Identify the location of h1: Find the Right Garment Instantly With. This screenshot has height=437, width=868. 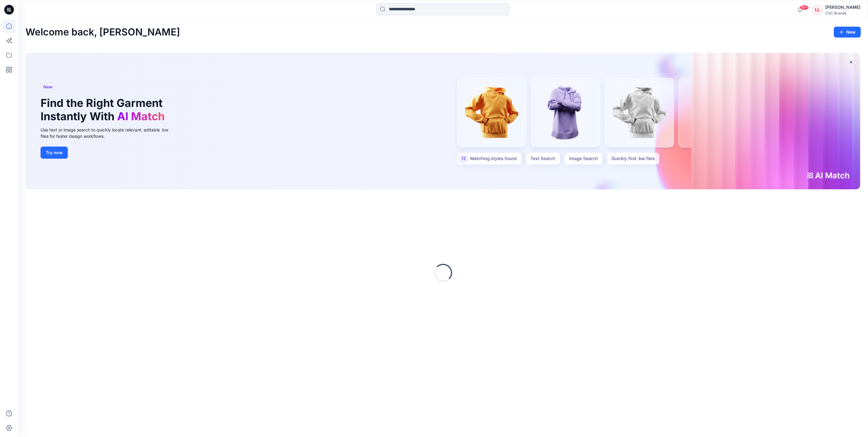
(104, 109).